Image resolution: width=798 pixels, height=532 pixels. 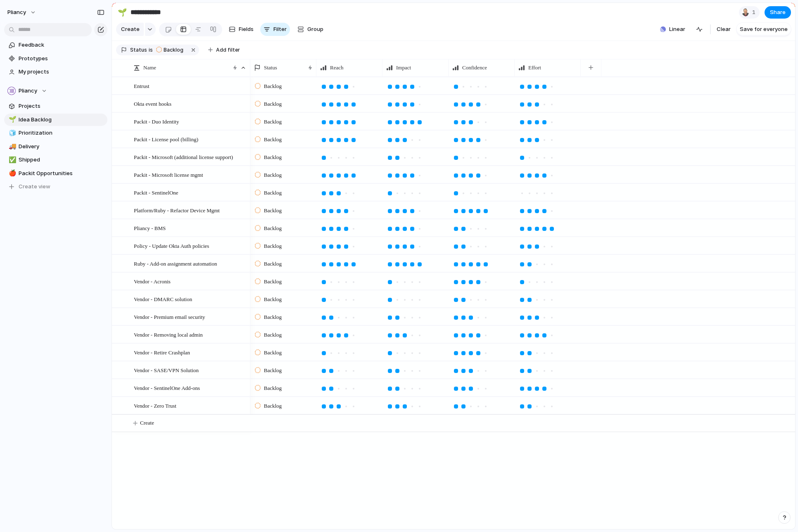 What do you see at coordinates (56, 147) in the screenshot?
I see `div: 🚚Delivery` at bounding box center [56, 147].